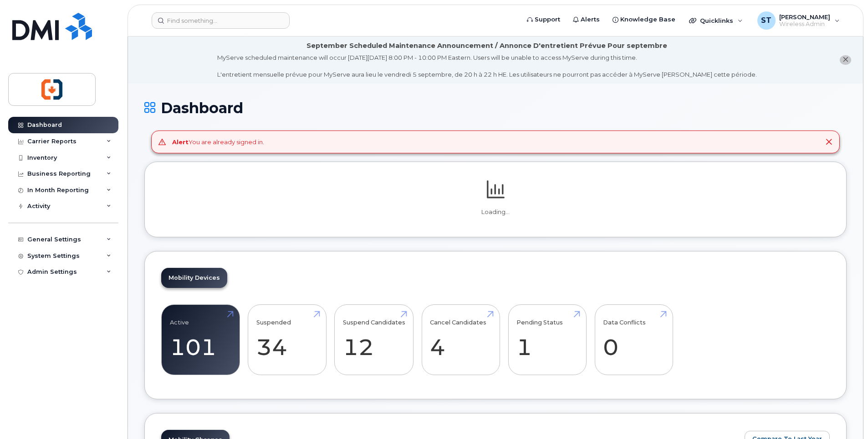 The image size is (868, 439). I want to click on a: Pending Status 1, so click(547, 340).